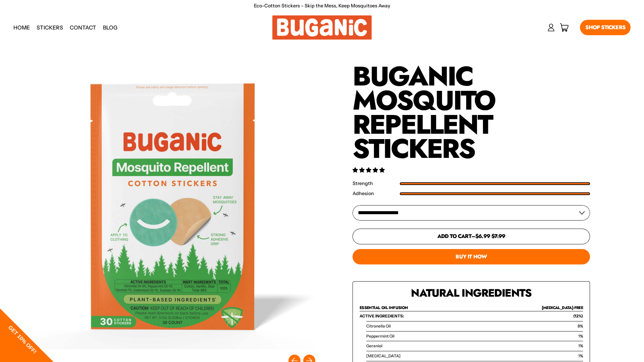 The height and width of the screenshot is (362, 644). Describe the element at coordinates (580, 326) in the screenshot. I see `span: 8` at that location.